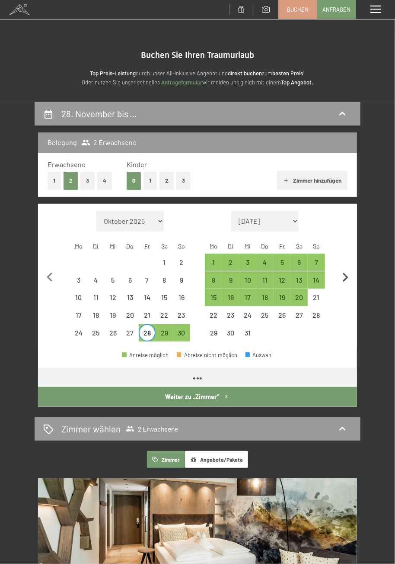 This screenshot has height=564, width=395. Describe the element at coordinates (317, 315) in the screenshot. I see `div: Sun Dec 28 2025` at that location.